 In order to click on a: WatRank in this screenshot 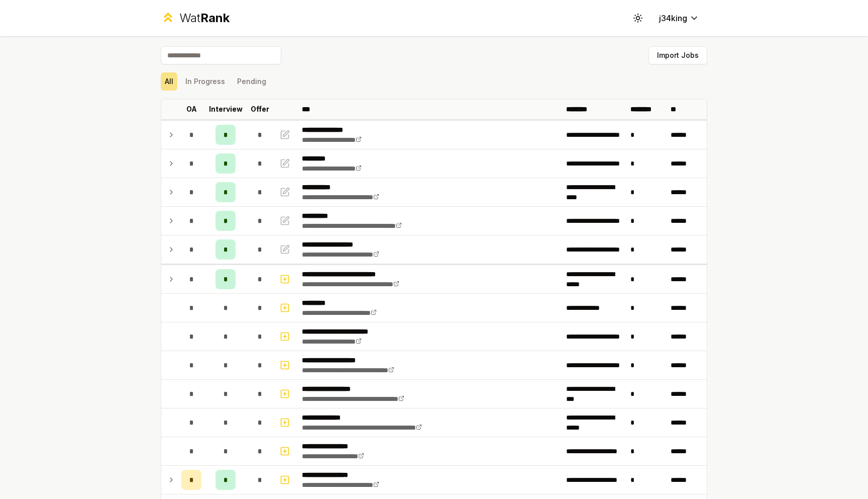, I will do `click(195, 18)`.